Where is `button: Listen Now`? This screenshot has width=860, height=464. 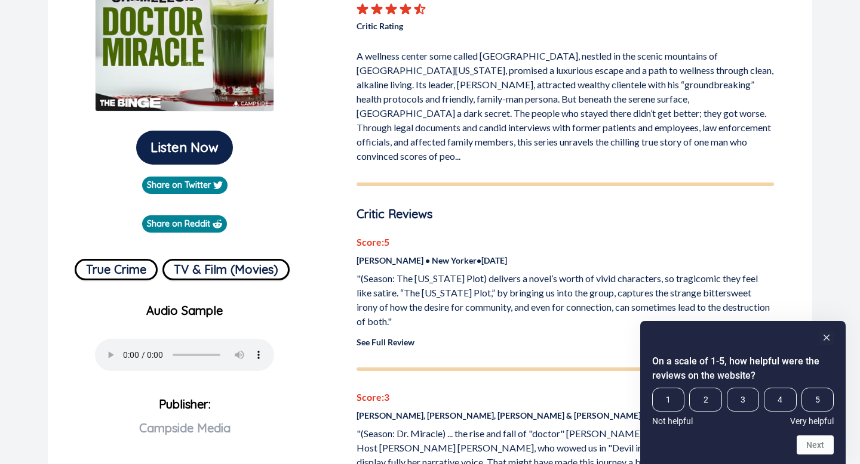 button: Listen Now is located at coordinates (184, 147).